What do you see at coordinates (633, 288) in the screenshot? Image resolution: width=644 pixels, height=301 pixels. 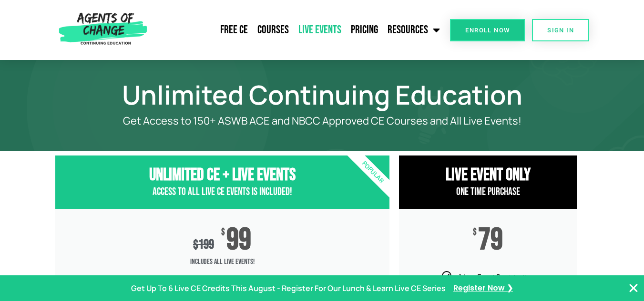 I see `button: Close Banner` at bounding box center [633, 288].